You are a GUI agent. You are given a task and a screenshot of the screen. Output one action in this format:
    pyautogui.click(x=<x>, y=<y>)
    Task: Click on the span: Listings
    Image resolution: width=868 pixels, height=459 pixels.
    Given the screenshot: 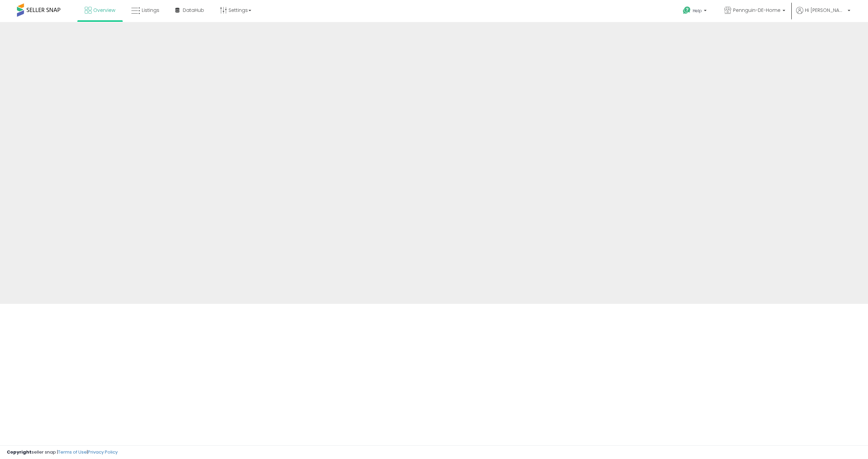 What is the action you would take?
    pyautogui.click(x=151, y=10)
    